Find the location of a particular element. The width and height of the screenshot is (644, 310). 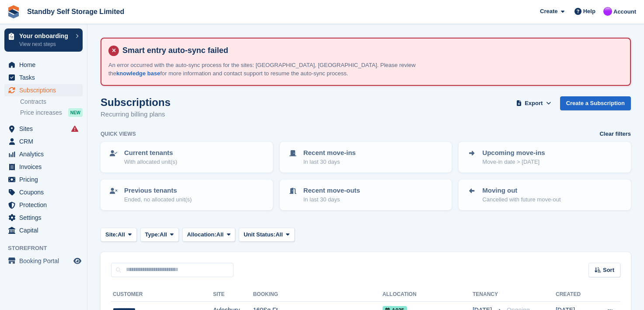

button: Allocation: All is located at coordinates (209, 235).